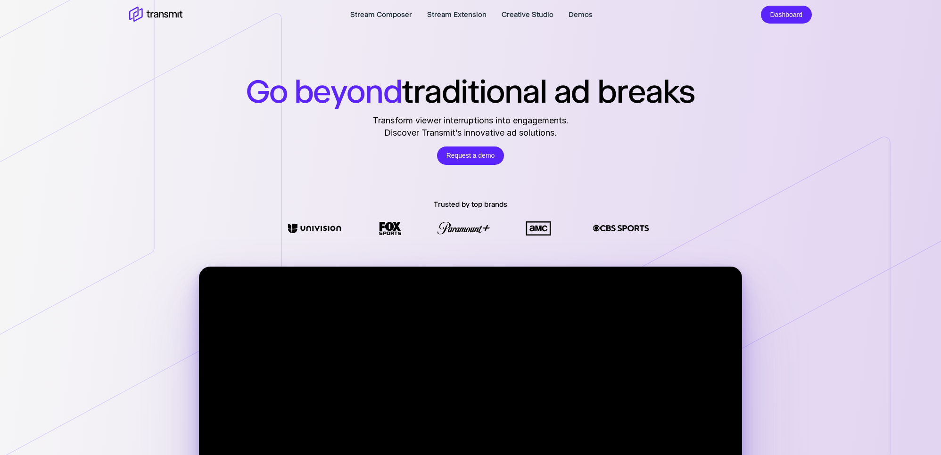 This screenshot has height=455, width=941. I want to click on a: Request a demo, so click(470, 156).